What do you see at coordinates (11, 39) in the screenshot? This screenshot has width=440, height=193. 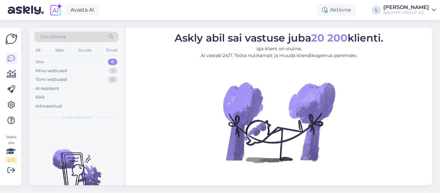 I see `img: Askly Logo` at bounding box center [11, 39].